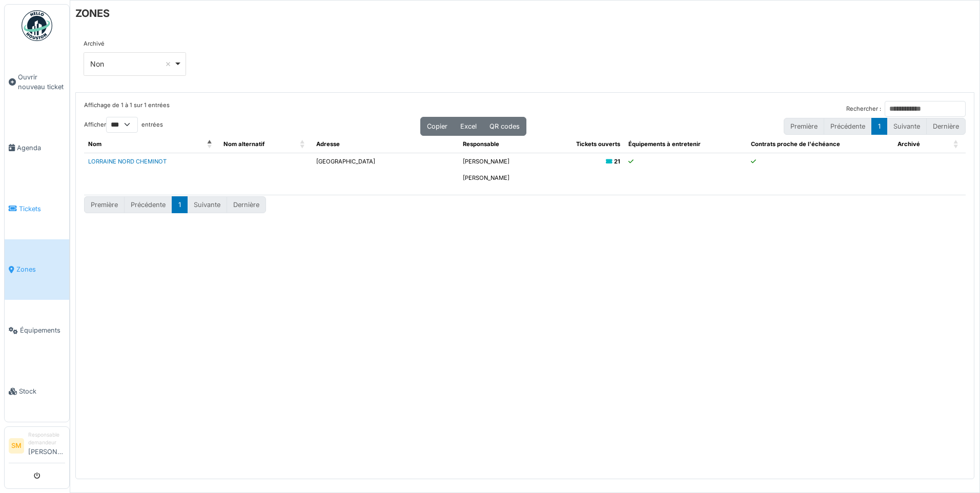 The image size is (980, 493). I want to click on div: Affichage de 1 à 1 sur 1 entrées, so click(126, 109).